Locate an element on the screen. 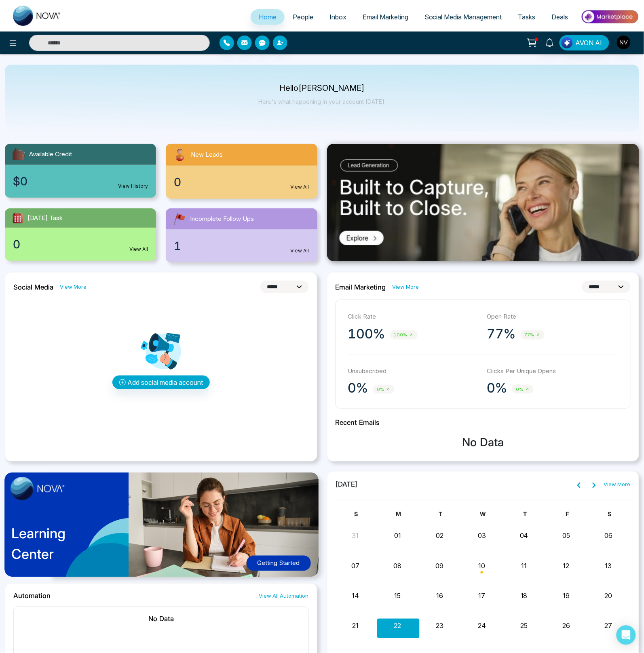 The height and width of the screenshot is (653, 644). div: Open Intercom Messenger is located at coordinates (626, 635).